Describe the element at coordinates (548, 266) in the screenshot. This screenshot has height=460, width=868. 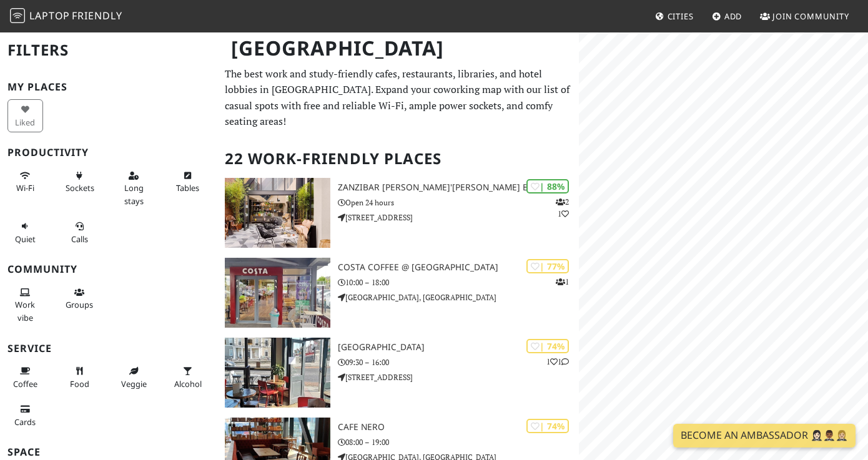
I see `div: | 77%` at that location.